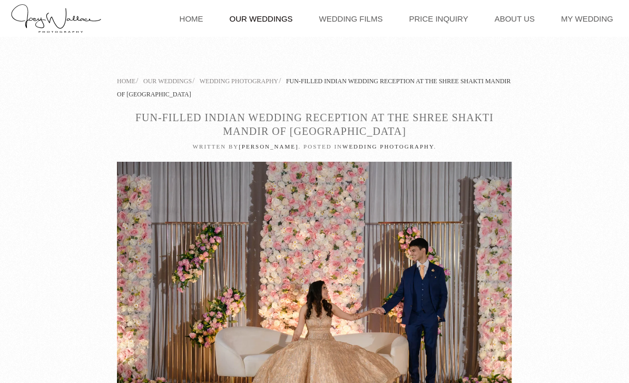  Describe the element at coordinates (168, 81) in the screenshot. I see `a: Our Weddings` at that location.